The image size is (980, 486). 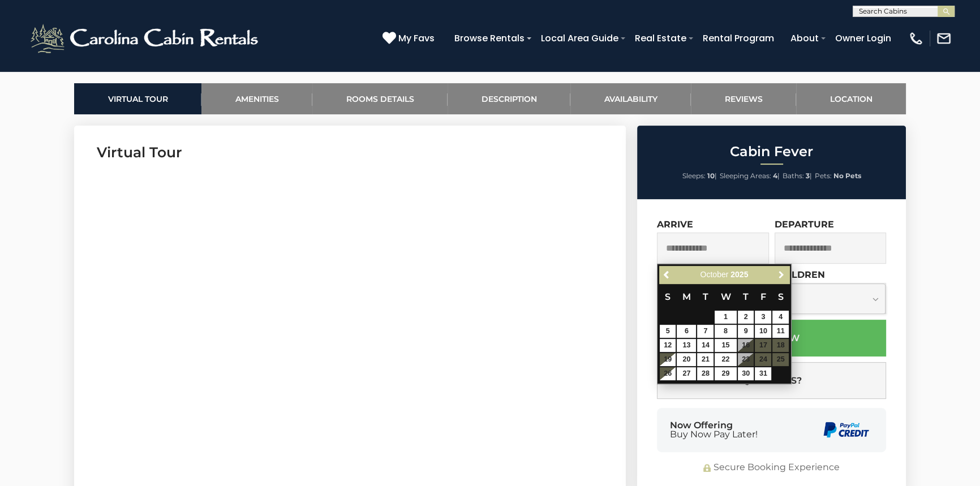 I want to click on span: My Favs, so click(x=416, y=38).